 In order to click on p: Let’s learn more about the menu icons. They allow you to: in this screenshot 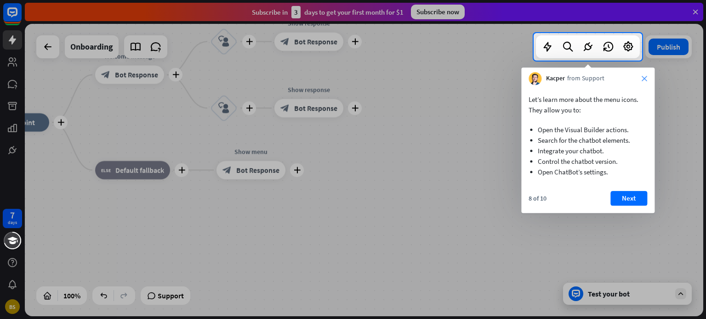, I will do `click(588, 105)`.